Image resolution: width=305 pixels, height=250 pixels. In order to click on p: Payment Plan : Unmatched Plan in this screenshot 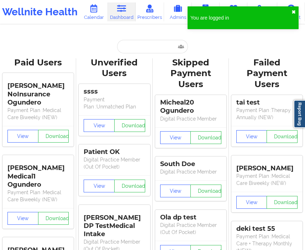, I will do `click(114, 103)`.